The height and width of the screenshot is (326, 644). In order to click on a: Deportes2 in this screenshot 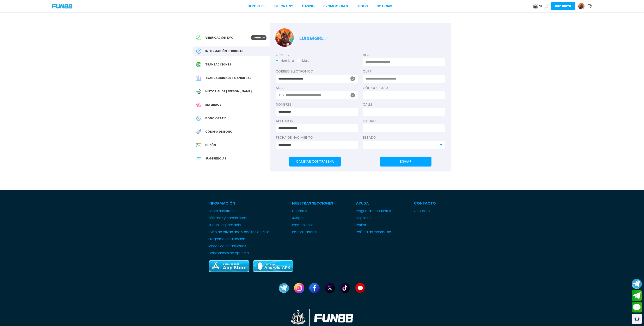, I will do `click(284, 6)`.